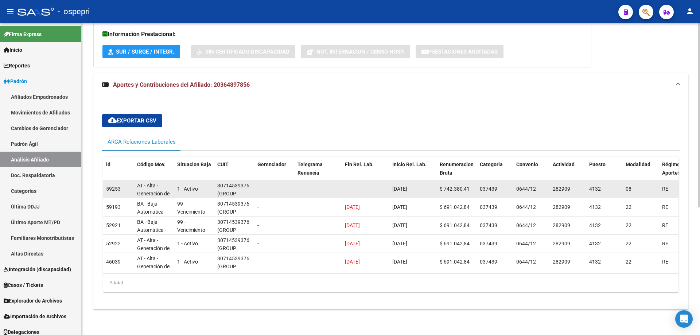 The image size is (700, 335). I want to click on span: Código Mov., so click(151, 164).